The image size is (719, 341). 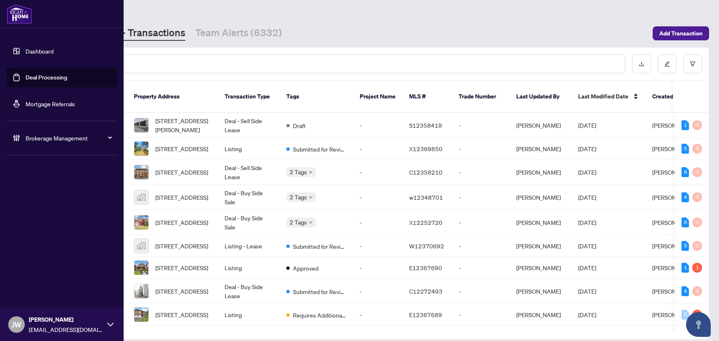 What do you see at coordinates (667, 64) in the screenshot?
I see `button: edit` at bounding box center [667, 64].